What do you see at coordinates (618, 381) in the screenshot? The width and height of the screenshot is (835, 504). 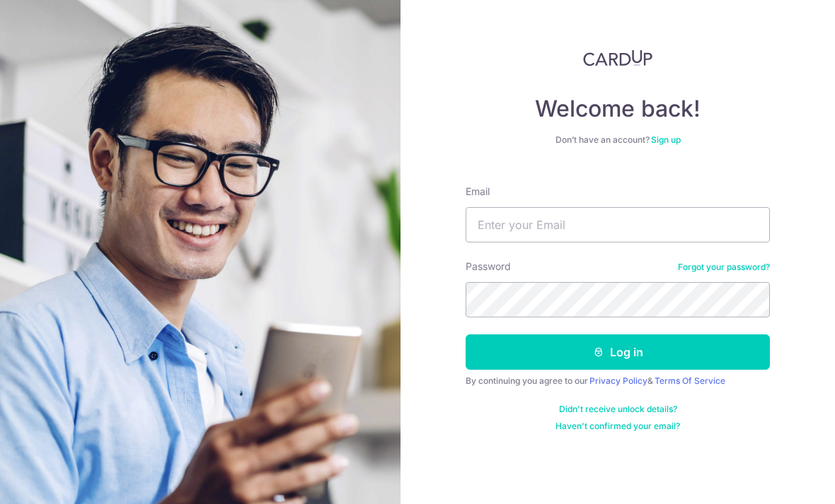 I see `div: By continuing you agree to our &` at bounding box center [618, 381].